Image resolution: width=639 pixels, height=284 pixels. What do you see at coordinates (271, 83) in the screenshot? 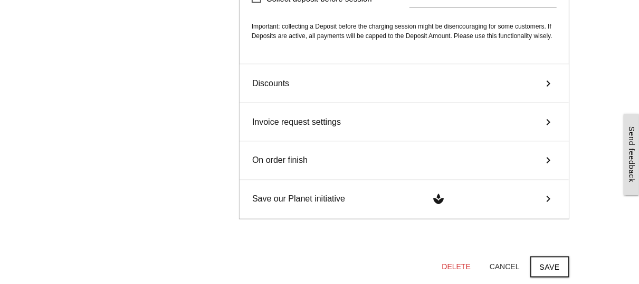
I see `span: Discounts` at bounding box center [271, 83].